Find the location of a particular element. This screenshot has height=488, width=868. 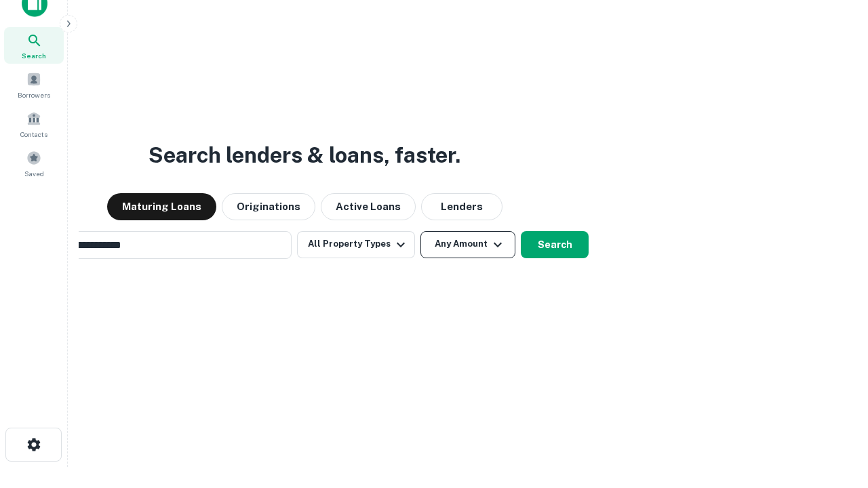

div: Contacts is located at coordinates (33, 124).